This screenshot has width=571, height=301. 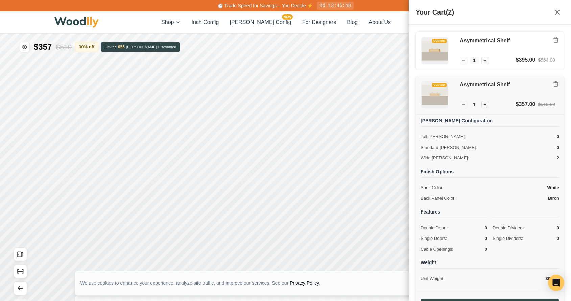 I want to click on h4: Finish Options, so click(x=490, y=173).